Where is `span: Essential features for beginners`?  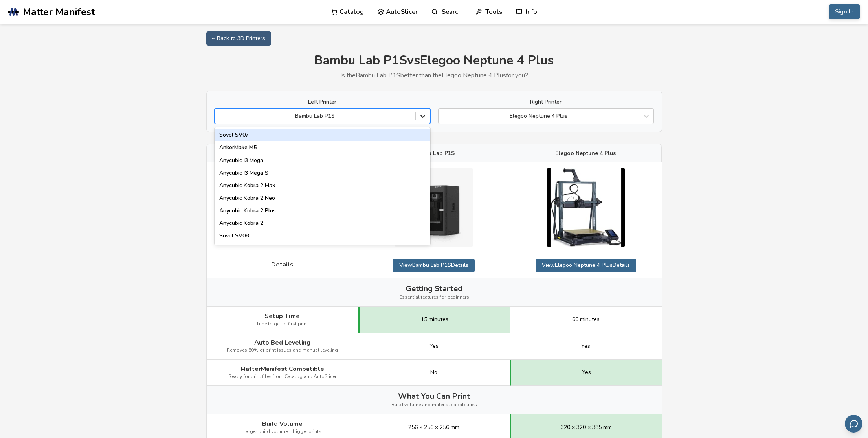 span: Essential features for beginners is located at coordinates (434, 298).